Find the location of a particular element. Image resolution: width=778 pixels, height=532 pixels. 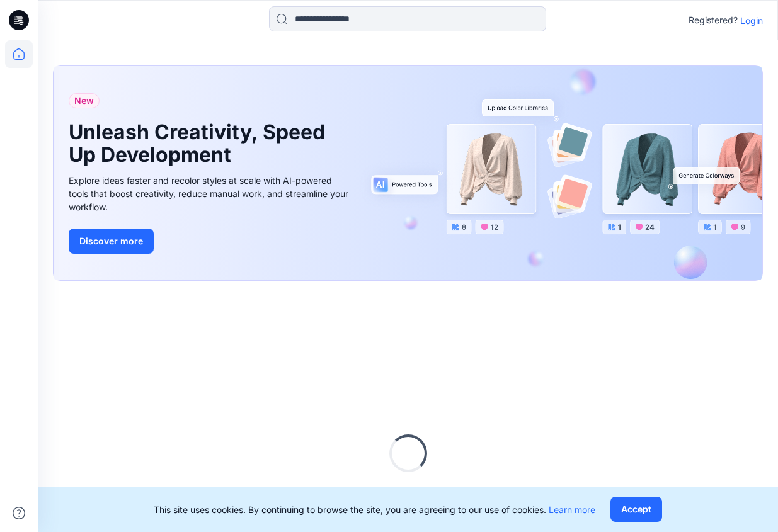

button: Accept is located at coordinates (637, 509).